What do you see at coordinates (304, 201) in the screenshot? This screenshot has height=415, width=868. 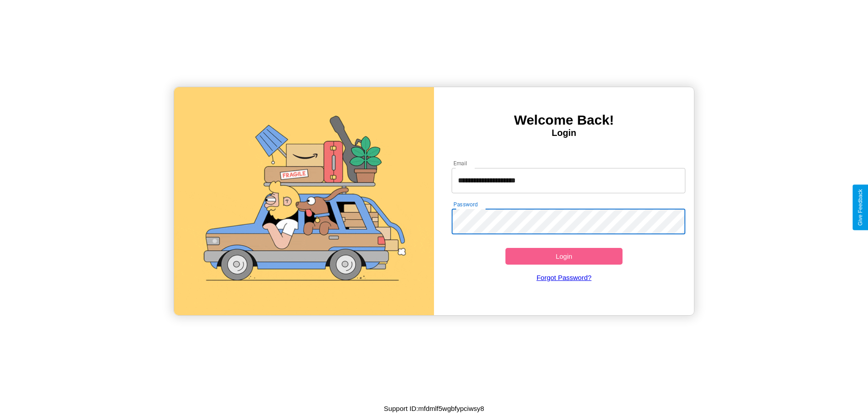 I see `img: gif` at bounding box center [304, 201].